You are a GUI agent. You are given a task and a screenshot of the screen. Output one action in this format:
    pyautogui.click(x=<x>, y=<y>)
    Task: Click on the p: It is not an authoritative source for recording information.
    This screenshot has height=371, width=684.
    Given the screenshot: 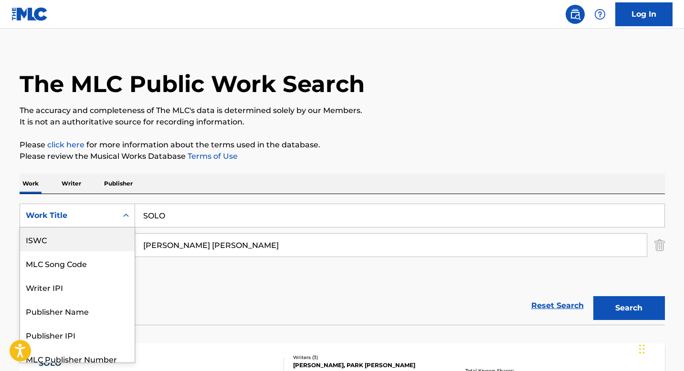 What is the action you would take?
    pyautogui.click(x=342, y=122)
    